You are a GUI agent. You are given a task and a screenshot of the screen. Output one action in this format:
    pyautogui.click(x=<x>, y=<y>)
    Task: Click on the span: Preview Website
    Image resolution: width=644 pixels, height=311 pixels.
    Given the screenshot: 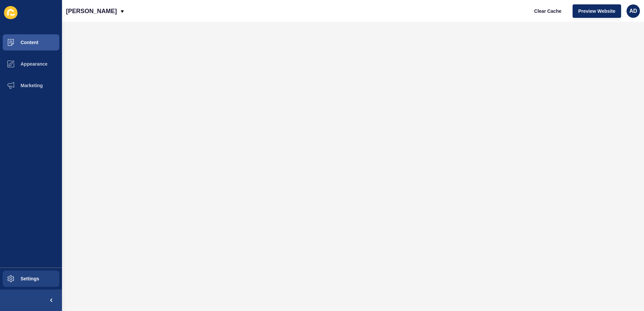 What is the action you would take?
    pyautogui.click(x=597, y=11)
    